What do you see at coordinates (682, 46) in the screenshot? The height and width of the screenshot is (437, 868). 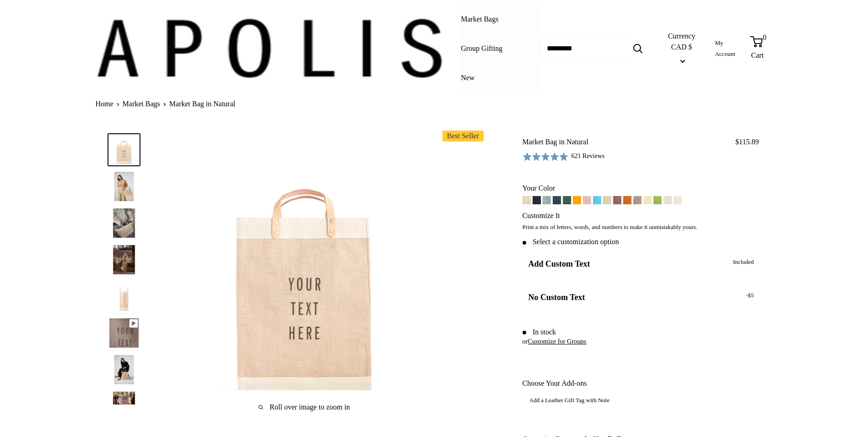 I see `span: CAD $` at bounding box center [682, 46].